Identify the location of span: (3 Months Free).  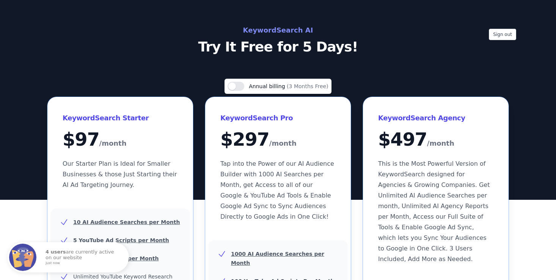
(307, 86).